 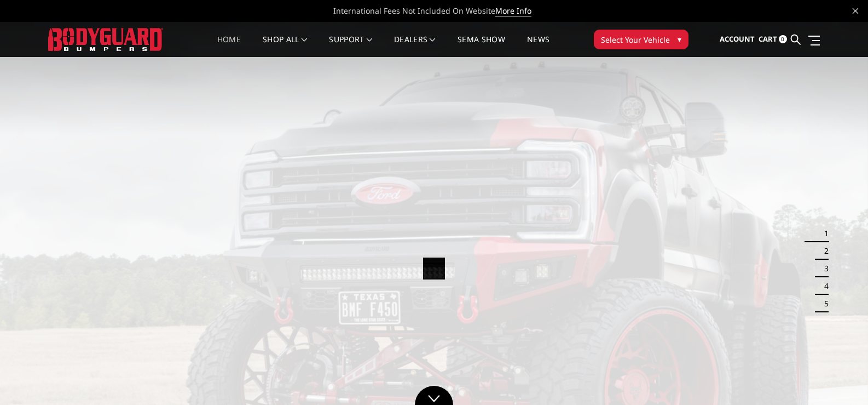 What do you see at coordinates (106, 39) in the screenshot?
I see `img: BODYGUARD BUMPERS` at bounding box center [106, 39].